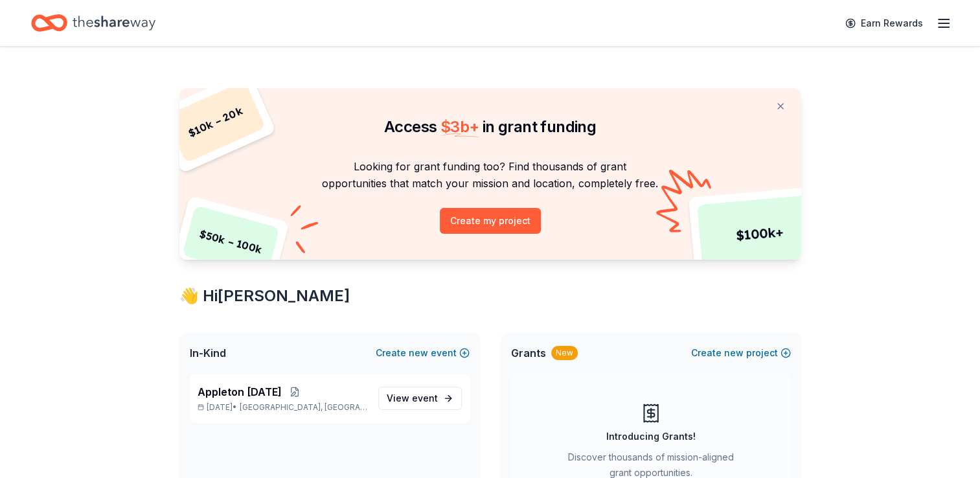 The width and height of the screenshot is (980, 478). What do you see at coordinates (529, 353) in the screenshot?
I see `span: Grants` at bounding box center [529, 353].